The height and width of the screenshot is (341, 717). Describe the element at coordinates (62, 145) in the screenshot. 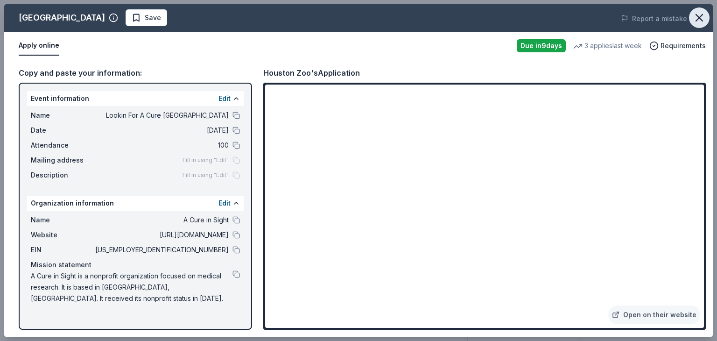

I see `span: Attendance` at that location.